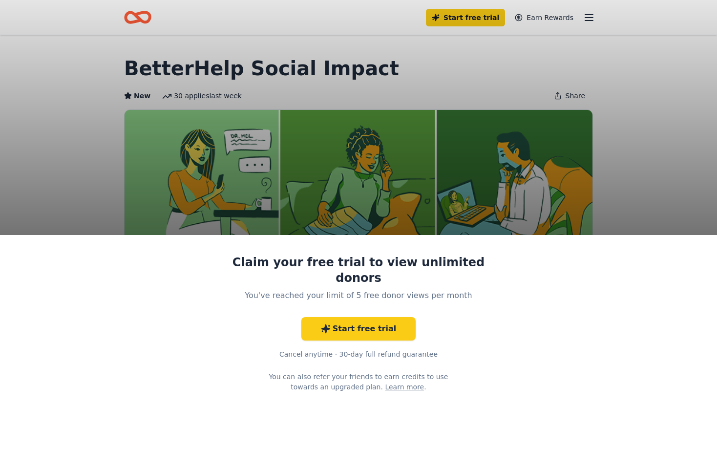  What do you see at coordinates (358, 295) in the screenshot?
I see `div: You've reached your limit of 5 free donor views per month` at bounding box center [358, 295].